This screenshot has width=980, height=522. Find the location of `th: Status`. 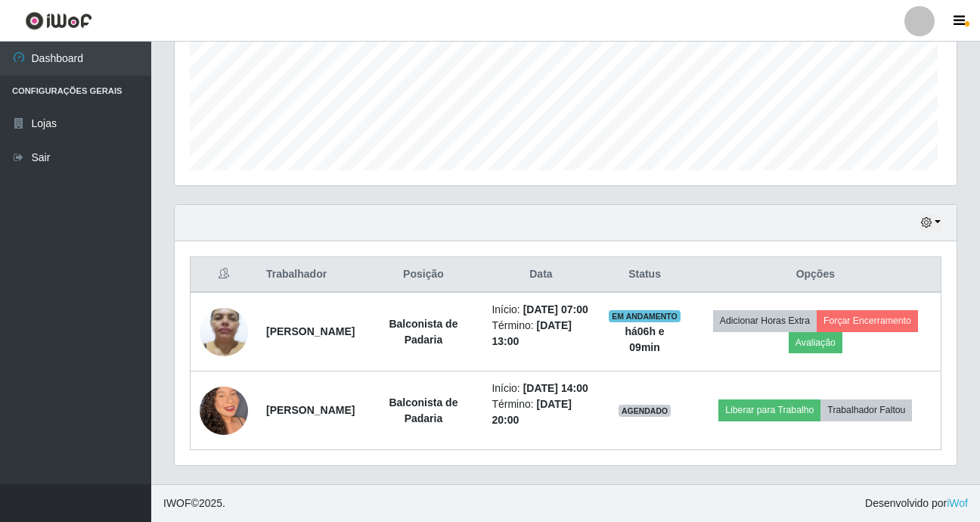

th: Status is located at coordinates (645, 275).